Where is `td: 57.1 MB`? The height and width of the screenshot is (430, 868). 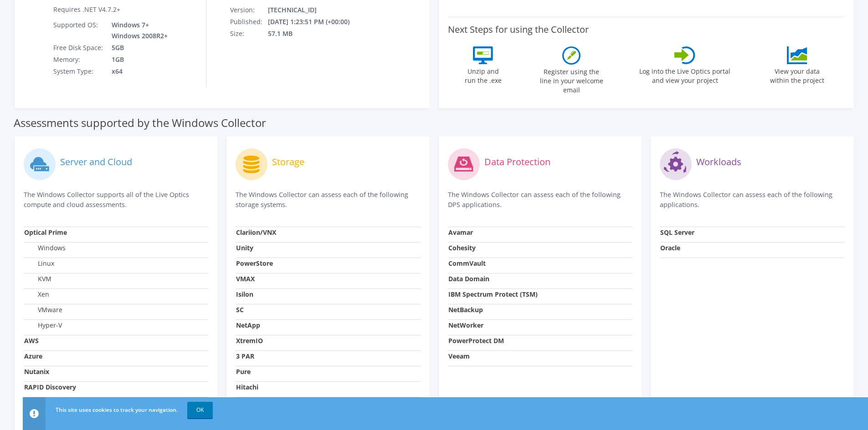
td: 57.1 MB is located at coordinates (314, 34).